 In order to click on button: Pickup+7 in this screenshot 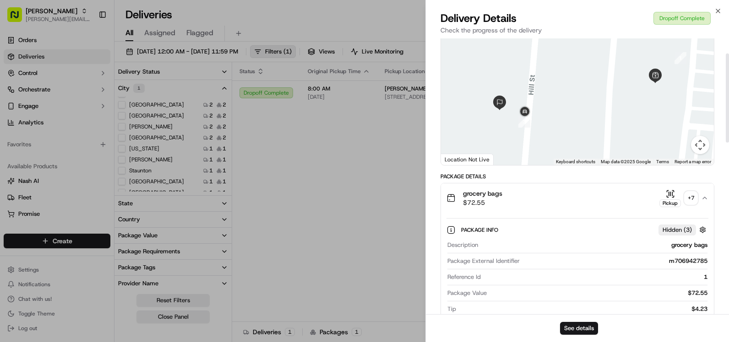, I will do `click(678, 198)`.